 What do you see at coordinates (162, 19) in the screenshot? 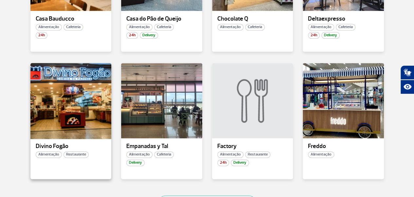
I see `p: Casa do Pão de Queijo` at bounding box center [162, 19].